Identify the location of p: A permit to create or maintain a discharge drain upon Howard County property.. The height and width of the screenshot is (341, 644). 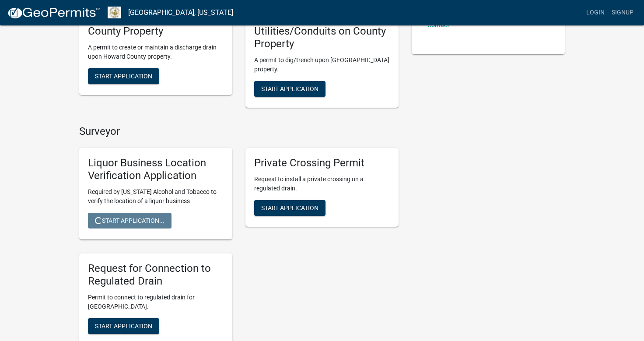
(156, 52).